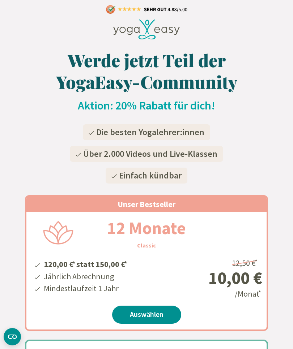 This screenshot has height=349, width=293. Describe the element at coordinates (150, 132) in the screenshot. I see `span: Die besten Yogalehrer:innen` at that location.